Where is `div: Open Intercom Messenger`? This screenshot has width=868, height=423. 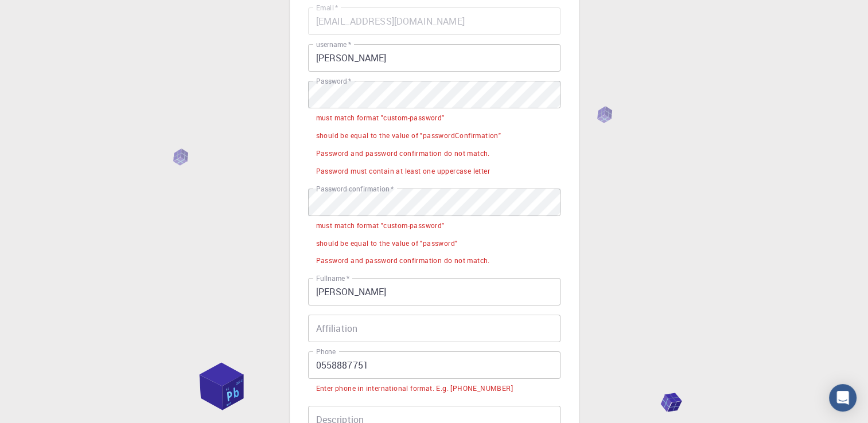
div: Open Intercom Messenger is located at coordinates (842, 398).